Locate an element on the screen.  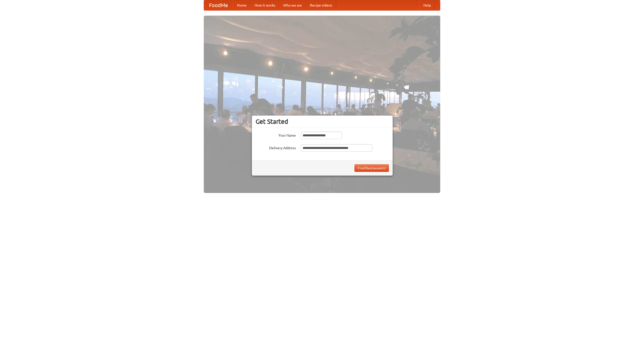
a: Help is located at coordinates (427, 5).